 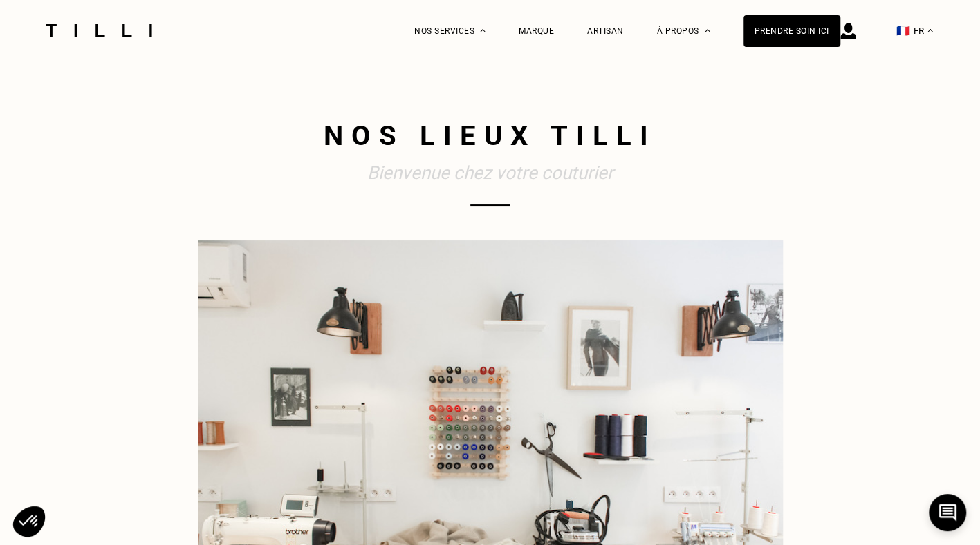 What do you see at coordinates (931, 30) in the screenshot?
I see `img: menu déroulant` at bounding box center [931, 30].